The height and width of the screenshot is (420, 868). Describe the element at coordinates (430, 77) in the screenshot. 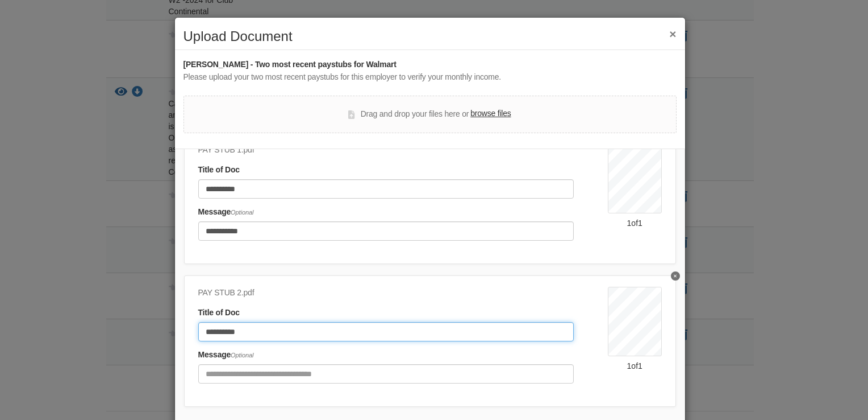

I see `div: Please upload your two most recent paystubs for this employer to verify your monthly income.` at that location.